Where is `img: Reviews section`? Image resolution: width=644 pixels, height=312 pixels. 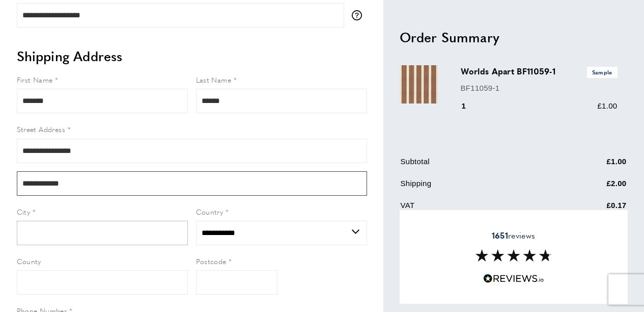 img: Reviews section is located at coordinates (514, 255).